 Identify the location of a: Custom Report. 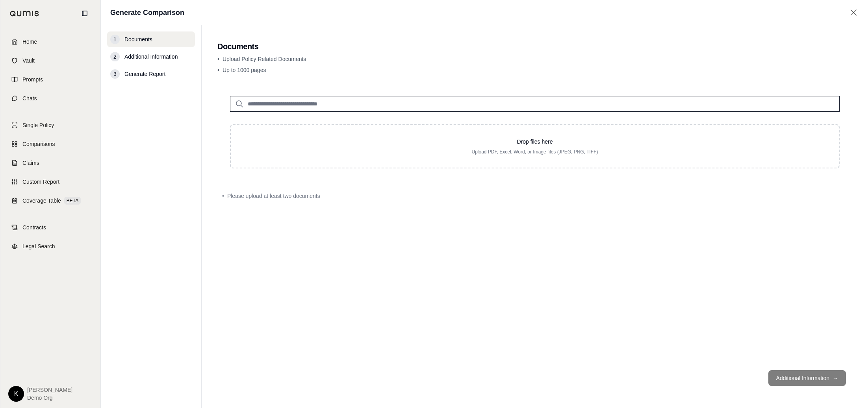
(50, 182).